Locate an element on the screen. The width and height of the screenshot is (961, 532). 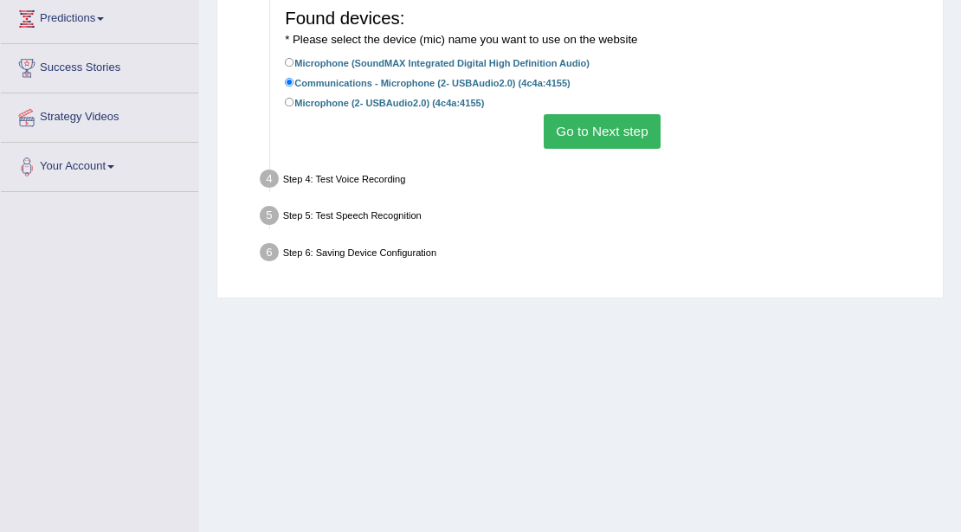
a: Your Account is located at coordinates (100, 164).